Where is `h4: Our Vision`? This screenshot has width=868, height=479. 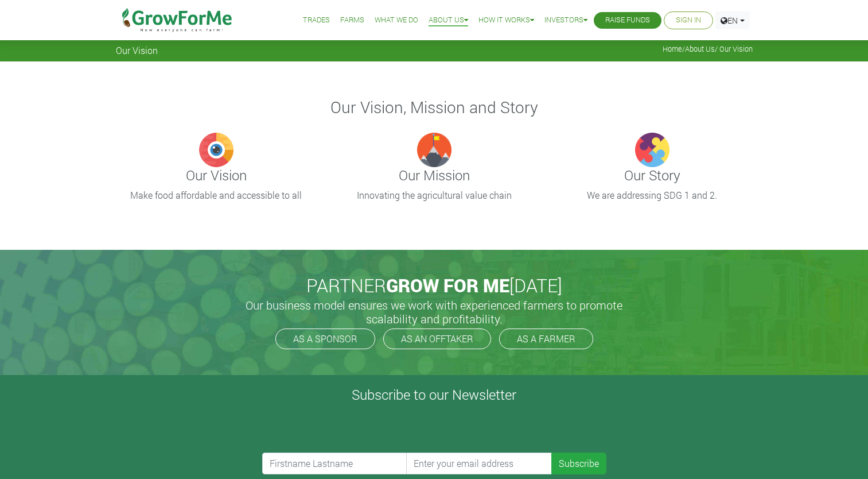 h4: Our Vision is located at coordinates (216, 175).